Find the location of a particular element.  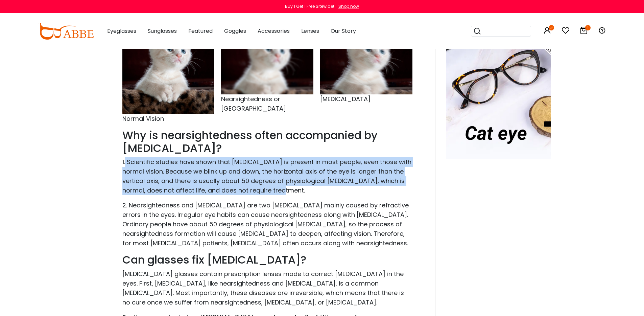

span: Featured is located at coordinates (201, 31).